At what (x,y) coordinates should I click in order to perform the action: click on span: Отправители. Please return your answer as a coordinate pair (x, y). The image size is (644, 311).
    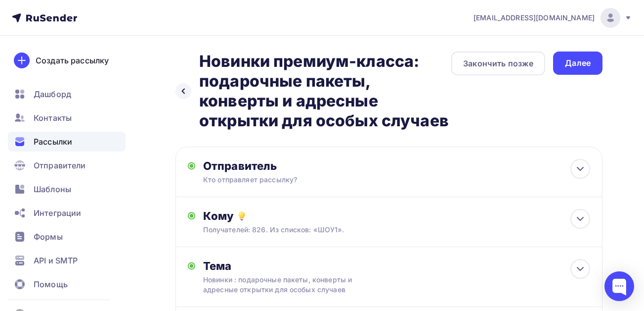
    Looking at the image, I should click on (60, 165).